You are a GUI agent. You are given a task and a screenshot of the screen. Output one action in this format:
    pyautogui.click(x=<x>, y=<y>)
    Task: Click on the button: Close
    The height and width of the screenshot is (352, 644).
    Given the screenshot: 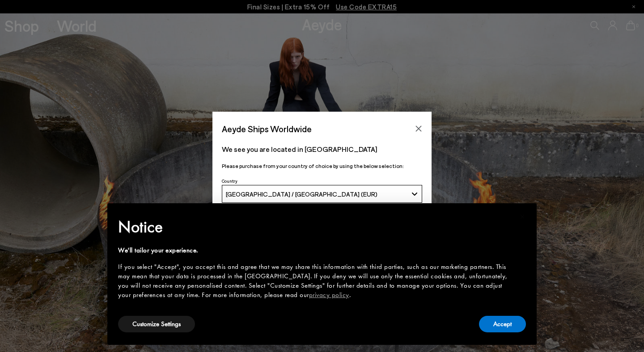 What is the action you would take?
    pyautogui.click(x=419, y=129)
    